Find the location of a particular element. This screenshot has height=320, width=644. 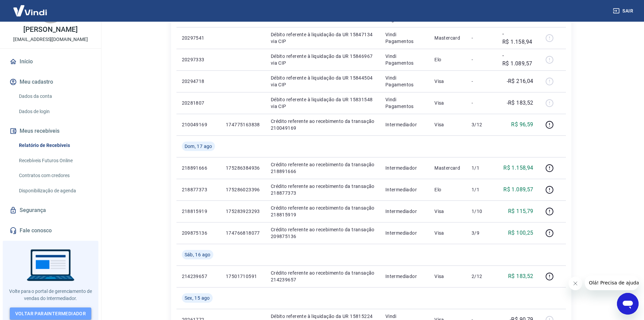

p: 218891666 is located at coordinates (198, 168).